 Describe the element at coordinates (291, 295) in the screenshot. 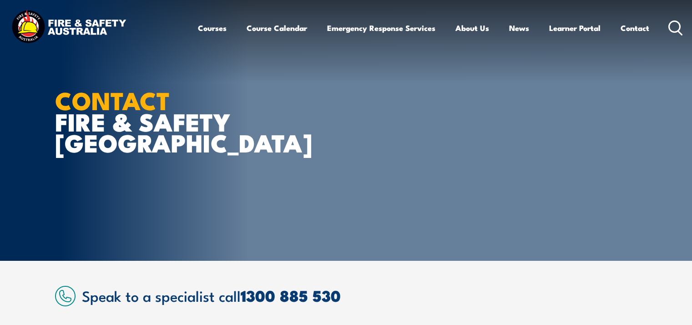

I see `a: 1300 885 530` at that location.